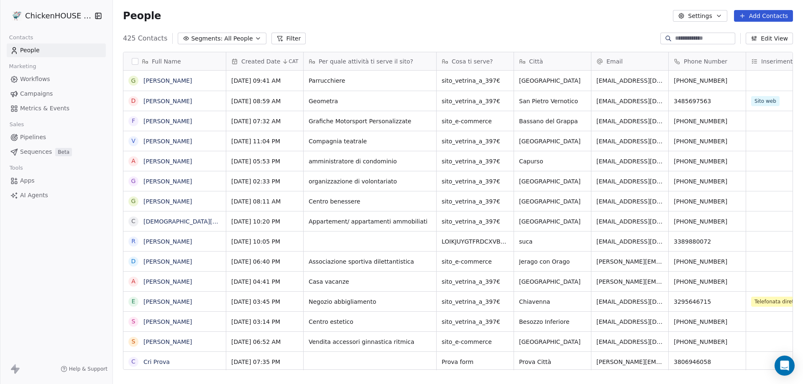  Describe the element at coordinates (369, 161) in the screenshot. I see `span: amministratore di condominio` at that location.